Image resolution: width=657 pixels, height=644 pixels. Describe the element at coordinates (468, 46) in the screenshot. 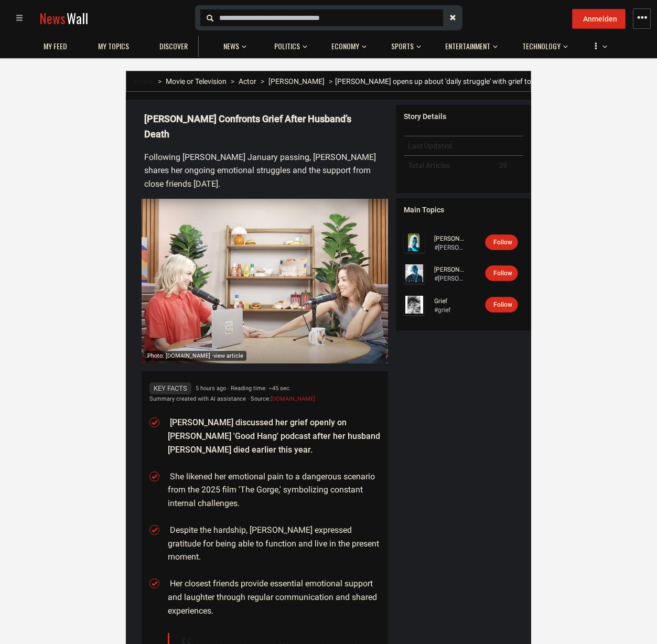

I see `span: Entertainment` at that location.